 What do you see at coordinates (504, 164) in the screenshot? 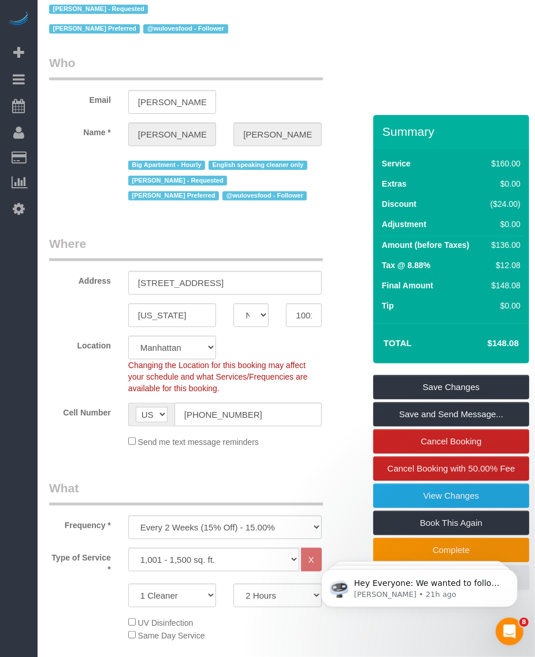
I see `div: $160.00` at bounding box center [504, 164].